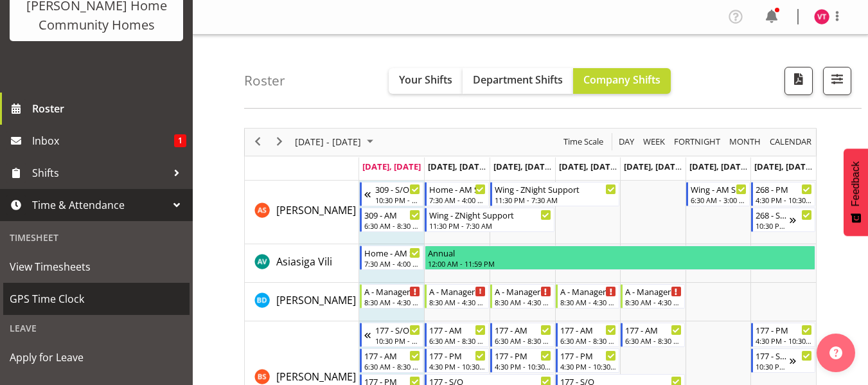 The height and width of the screenshot is (385, 868). Describe the element at coordinates (588, 296) in the screenshot. I see `div: Barbara Dunlop"s event - A - Manager Begin From Thursday, October 2, 2025 at 8:30:00 AM GMT+13:00...` at that location.